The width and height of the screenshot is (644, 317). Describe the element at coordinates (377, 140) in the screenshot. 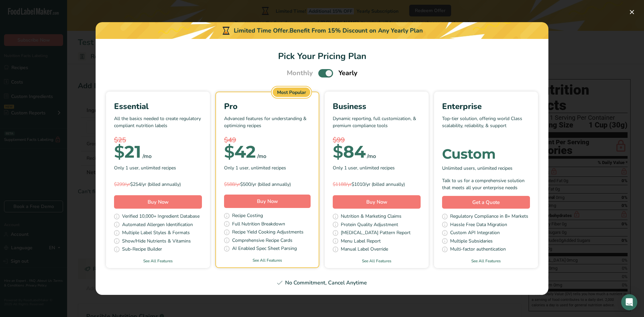

I see `div: $99` at that location.